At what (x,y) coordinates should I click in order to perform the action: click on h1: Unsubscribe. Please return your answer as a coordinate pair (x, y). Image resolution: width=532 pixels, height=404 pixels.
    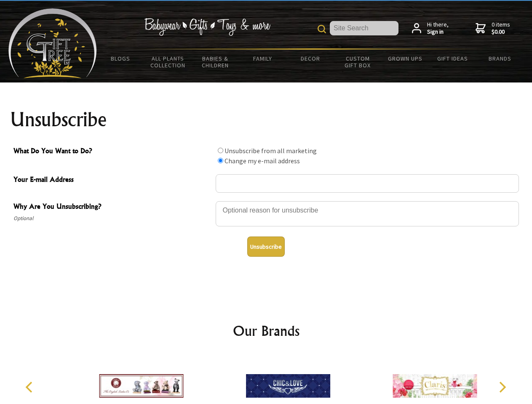
    Looking at the image, I should click on (266, 120).